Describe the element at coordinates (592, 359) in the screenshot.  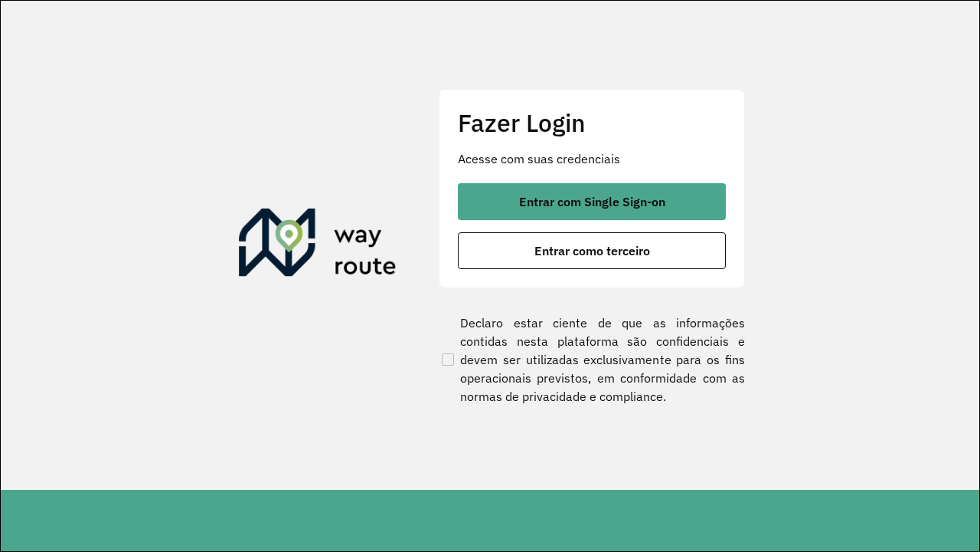
I see `label: Declaro estar ciente de que as informações contidas nesta plataforma são confidenciais e devem se...` at that location.